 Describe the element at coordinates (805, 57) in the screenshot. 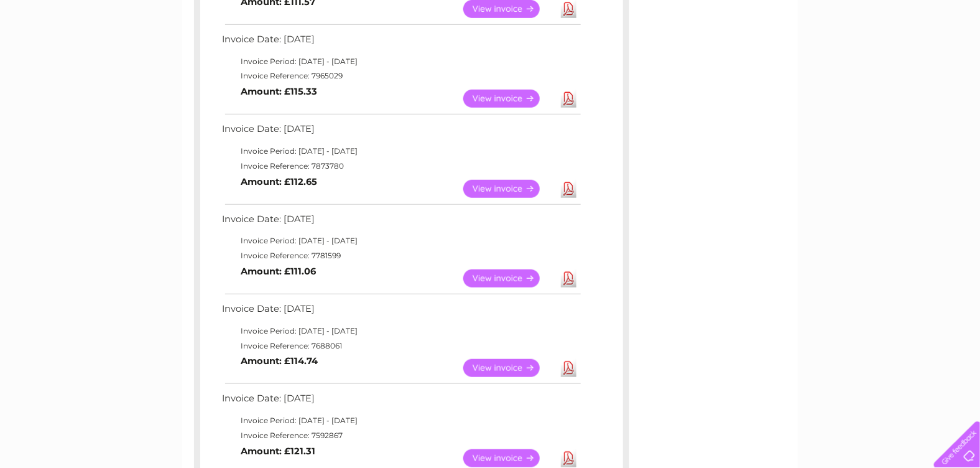

I see `a: Energy` at that location.